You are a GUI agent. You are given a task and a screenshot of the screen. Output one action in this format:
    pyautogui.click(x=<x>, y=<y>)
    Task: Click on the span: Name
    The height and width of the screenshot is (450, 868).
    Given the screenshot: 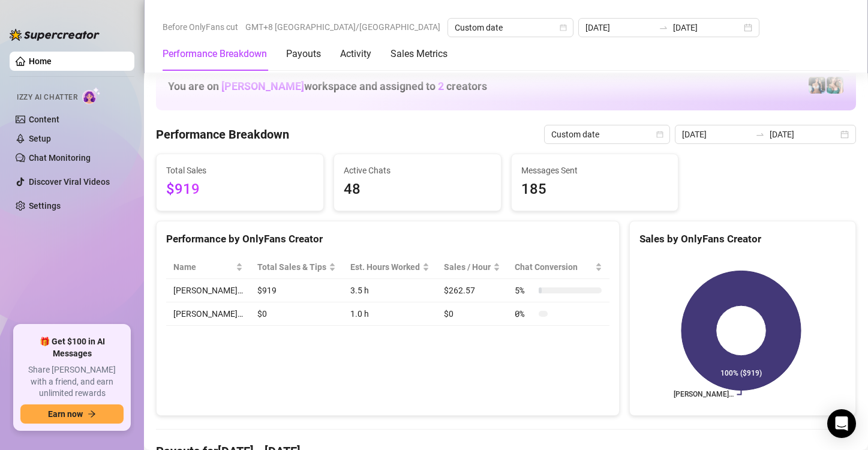 What is the action you would take?
    pyautogui.click(x=204, y=267)
    